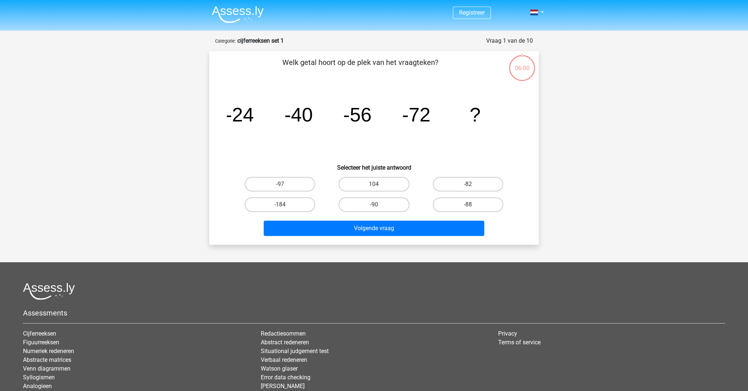  What do you see at coordinates (286, 378) in the screenshot?
I see `a: Error data checking` at bounding box center [286, 378].